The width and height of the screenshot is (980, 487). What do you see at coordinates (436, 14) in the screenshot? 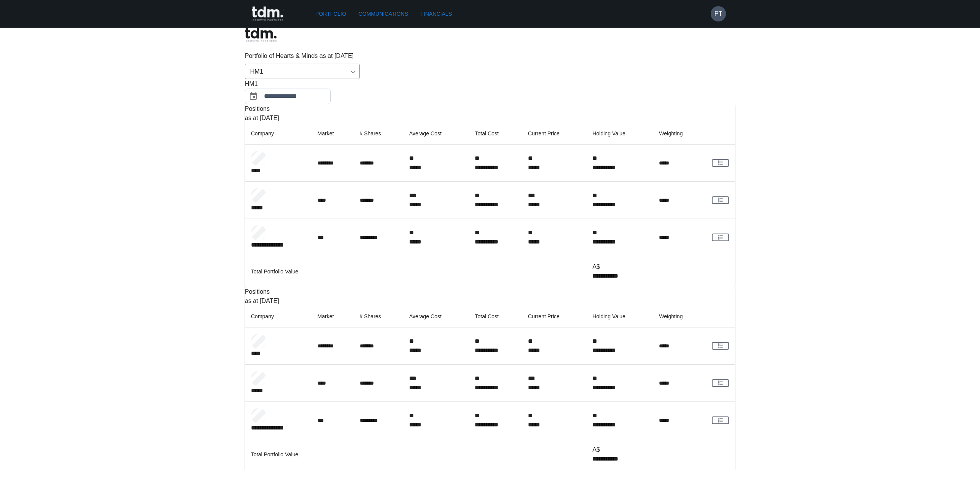
I see `a: Financials` at bounding box center [436, 14].